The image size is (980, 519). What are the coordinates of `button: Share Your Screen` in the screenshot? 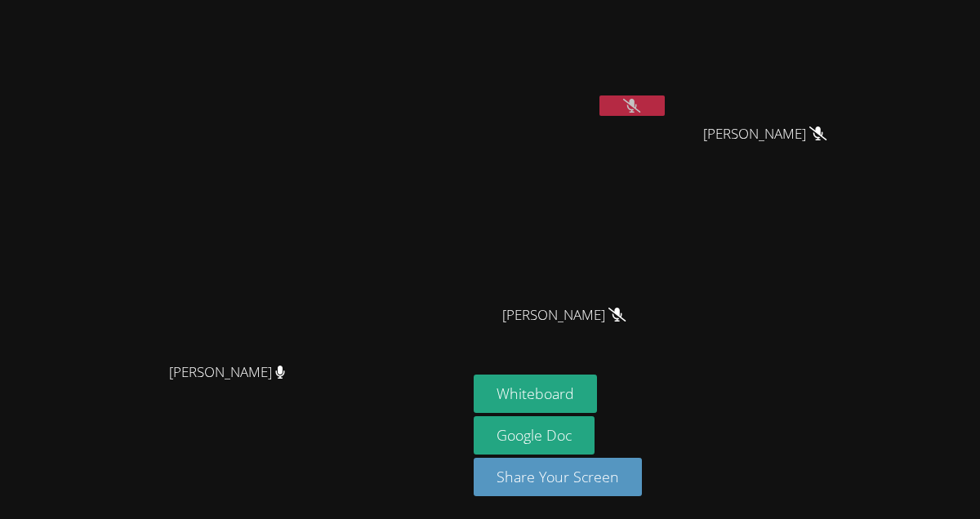 It's located at (558, 477).